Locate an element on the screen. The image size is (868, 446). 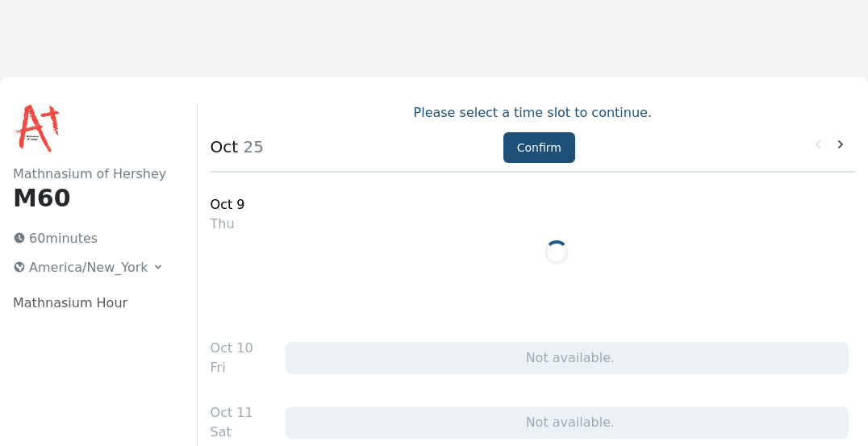
div: Fri is located at coordinates (231, 368).